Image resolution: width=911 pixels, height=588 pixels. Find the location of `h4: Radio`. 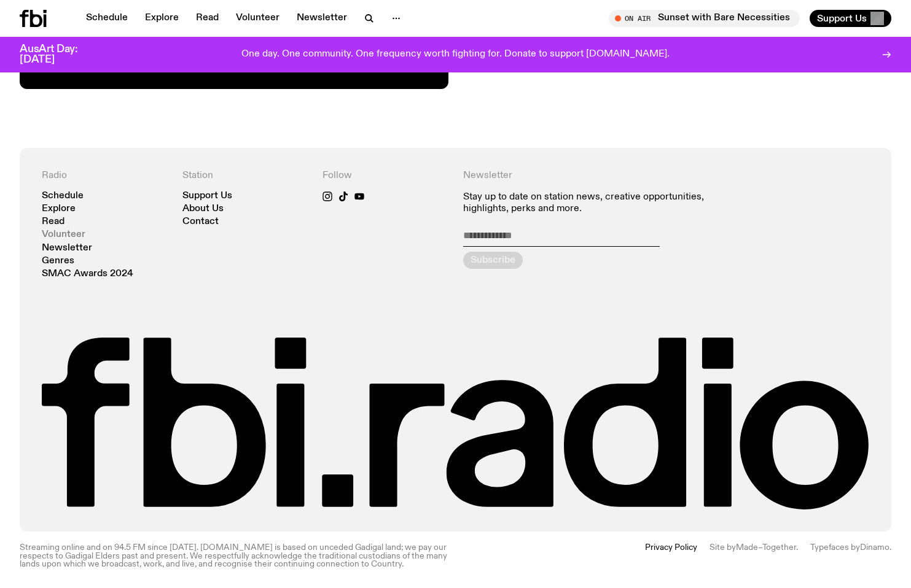

h4: Radio is located at coordinates (105, 176).